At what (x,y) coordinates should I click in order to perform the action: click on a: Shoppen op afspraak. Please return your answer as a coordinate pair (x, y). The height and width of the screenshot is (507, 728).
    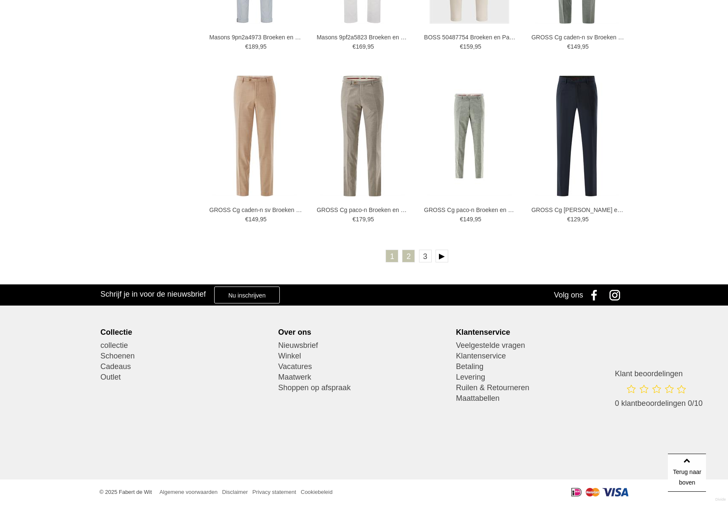
    Looking at the image, I should click on (363, 388).